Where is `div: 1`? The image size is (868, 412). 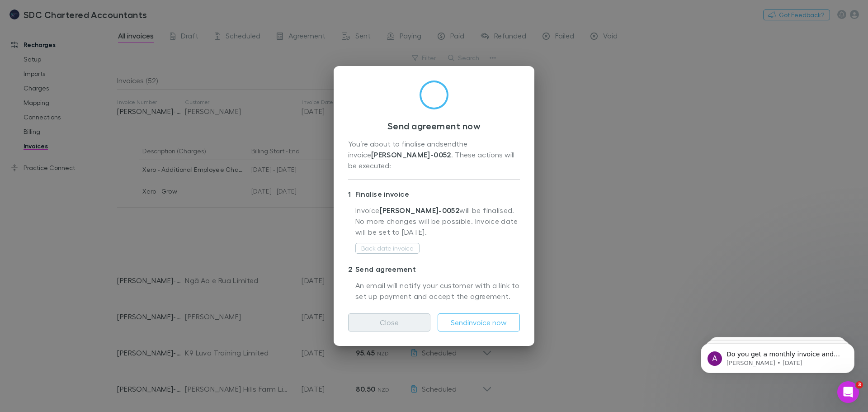 div: 1 is located at coordinates (351, 194).